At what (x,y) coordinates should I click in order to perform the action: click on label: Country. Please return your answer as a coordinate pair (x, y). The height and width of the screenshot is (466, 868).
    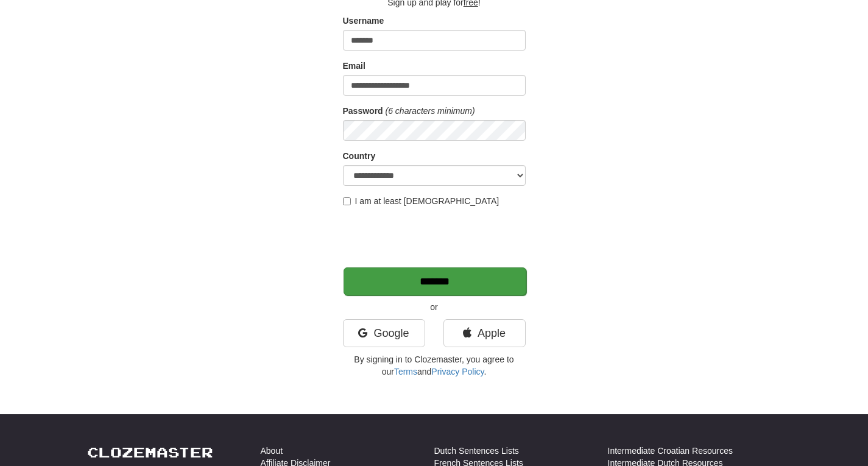
    Looking at the image, I should click on (359, 156).